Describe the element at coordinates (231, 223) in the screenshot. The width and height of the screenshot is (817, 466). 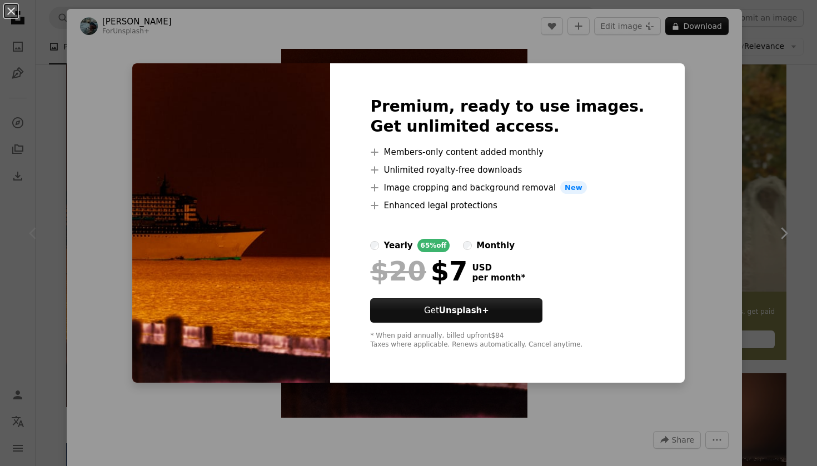
I see `img: premium_photo-1753538257899-b58f66e28d35` at that location.